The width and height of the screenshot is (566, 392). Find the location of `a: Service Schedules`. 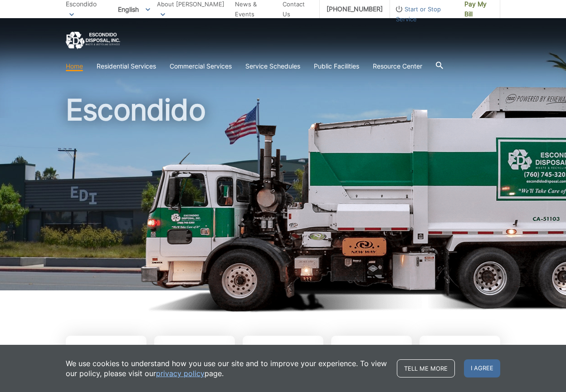

a: Service Schedules is located at coordinates (273, 66).